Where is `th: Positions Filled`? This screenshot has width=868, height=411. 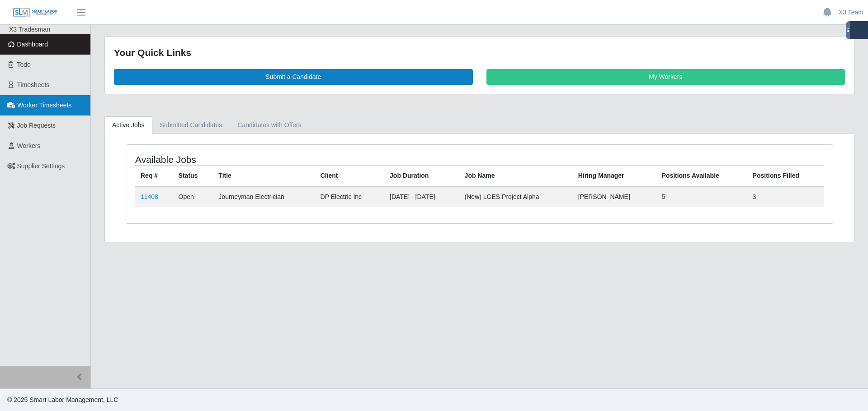 th: Positions Filled is located at coordinates (785, 176).